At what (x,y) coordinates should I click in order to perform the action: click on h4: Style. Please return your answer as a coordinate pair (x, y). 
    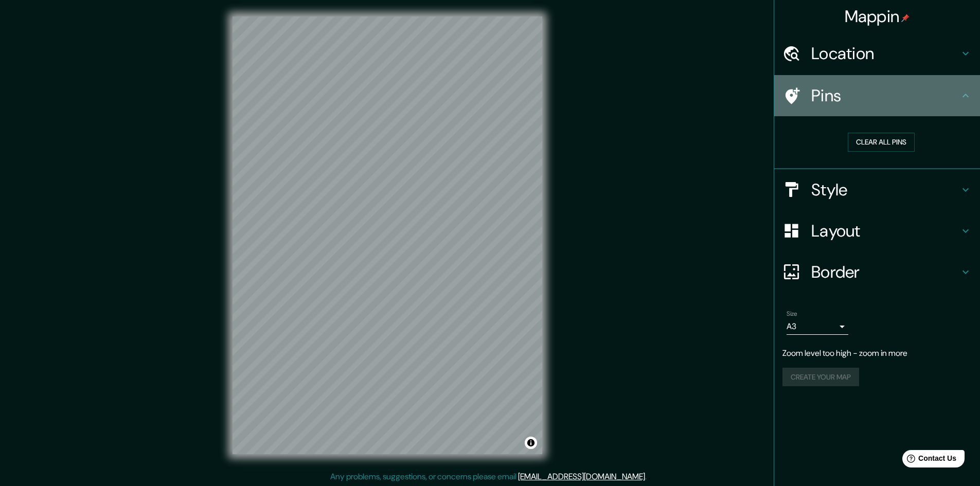
    Looking at the image, I should click on (885, 190).